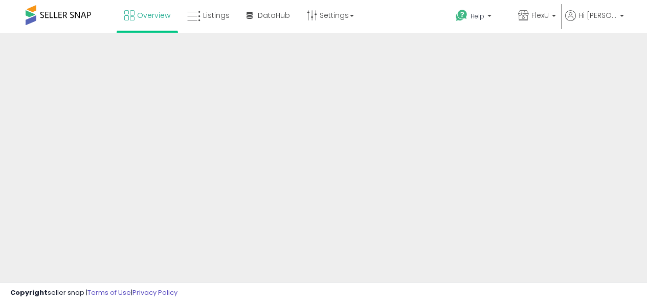 This screenshot has width=647, height=303. Describe the element at coordinates (461, 15) in the screenshot. I see `i: Get Help` at that location.